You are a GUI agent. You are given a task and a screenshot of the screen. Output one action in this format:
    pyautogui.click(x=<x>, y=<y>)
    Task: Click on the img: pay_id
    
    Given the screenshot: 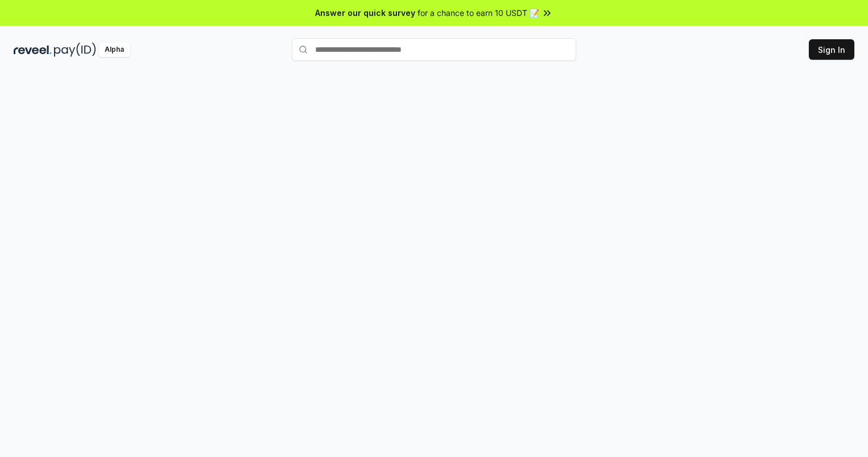 What is the action you would take?
    pyautogui.click(x=75, y=49)
    